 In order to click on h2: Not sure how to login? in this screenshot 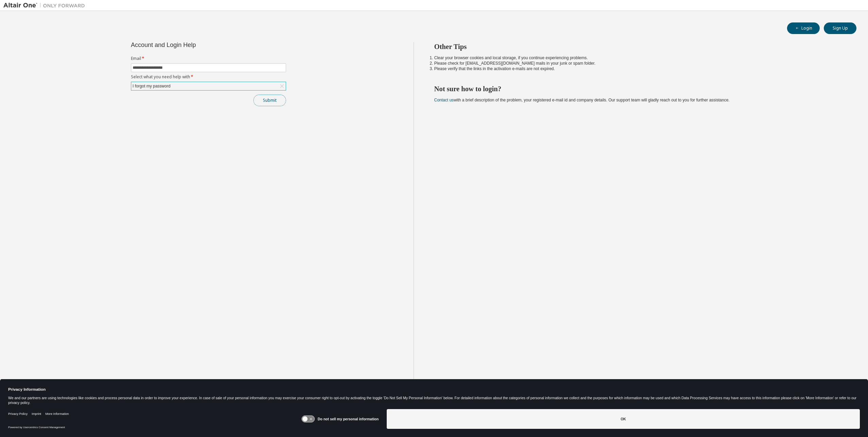, I will do `click(640, 89)`.